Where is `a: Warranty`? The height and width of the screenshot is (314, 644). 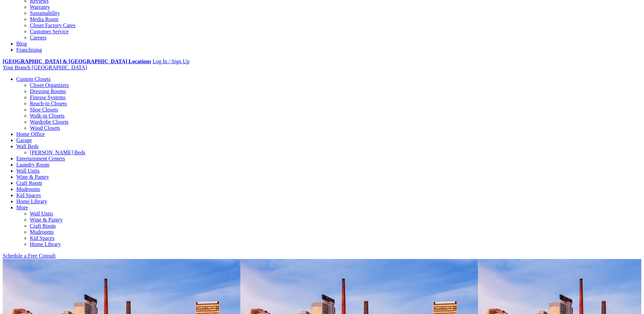 a: Warranty is located at coordinates (40, 7).